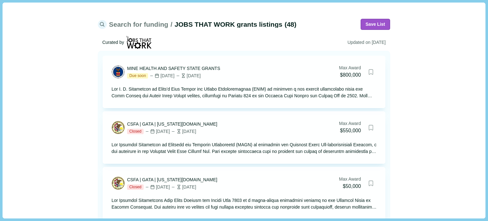 The width and height of the screenshot is (488, 221). Describe the element at coordinates (290, 24) in the screenshot. I see `span: ( 48 )` at that location.